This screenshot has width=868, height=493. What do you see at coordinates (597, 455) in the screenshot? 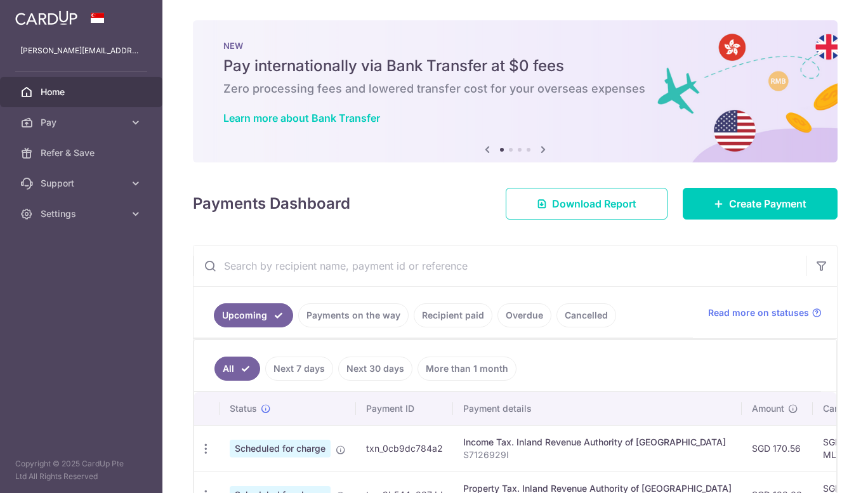
I see `p: S7126929I` at bounding box center [597, 455].